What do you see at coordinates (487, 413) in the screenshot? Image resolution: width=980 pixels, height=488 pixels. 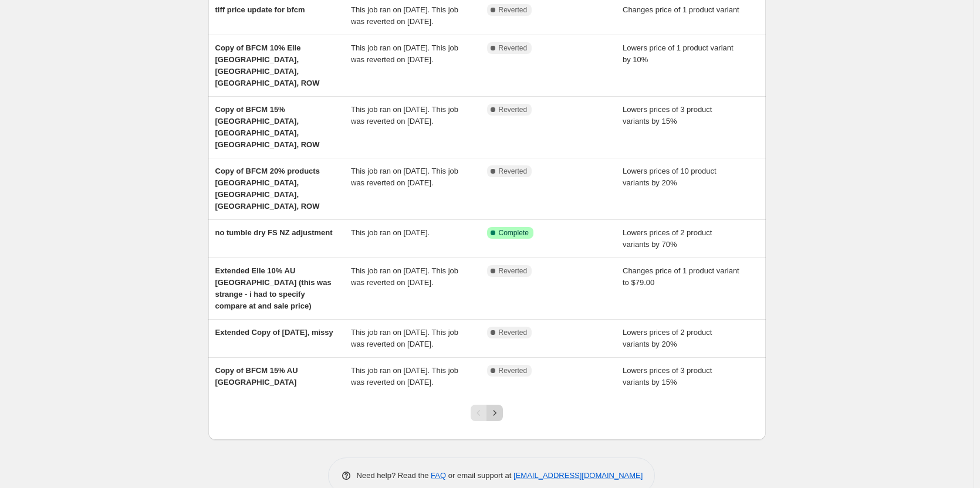 I see `nav: Pagination` at bounding box center [487, 413].